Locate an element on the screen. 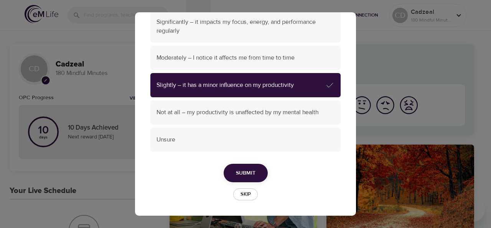 Image resolution: width=491 pixels, height=228 pixels. button: Skip is located at coordinates (246, 194).